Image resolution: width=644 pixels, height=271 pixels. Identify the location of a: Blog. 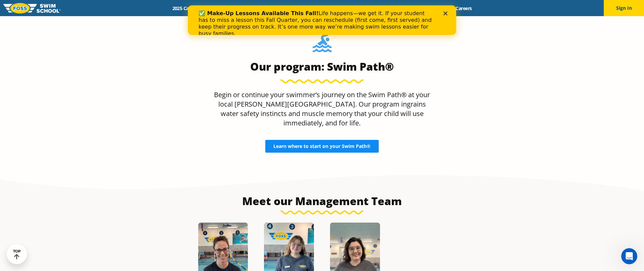
(439, 8).